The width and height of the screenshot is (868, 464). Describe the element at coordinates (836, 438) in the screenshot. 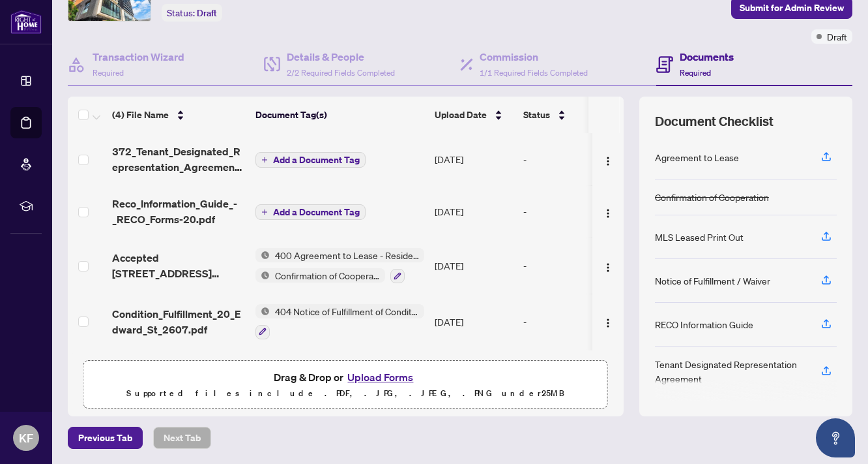

I see `button: Open asap` at that location.